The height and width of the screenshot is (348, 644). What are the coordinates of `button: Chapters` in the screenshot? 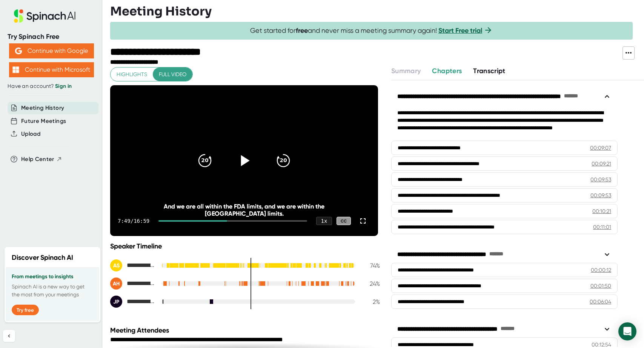 It's located at (446, 71).